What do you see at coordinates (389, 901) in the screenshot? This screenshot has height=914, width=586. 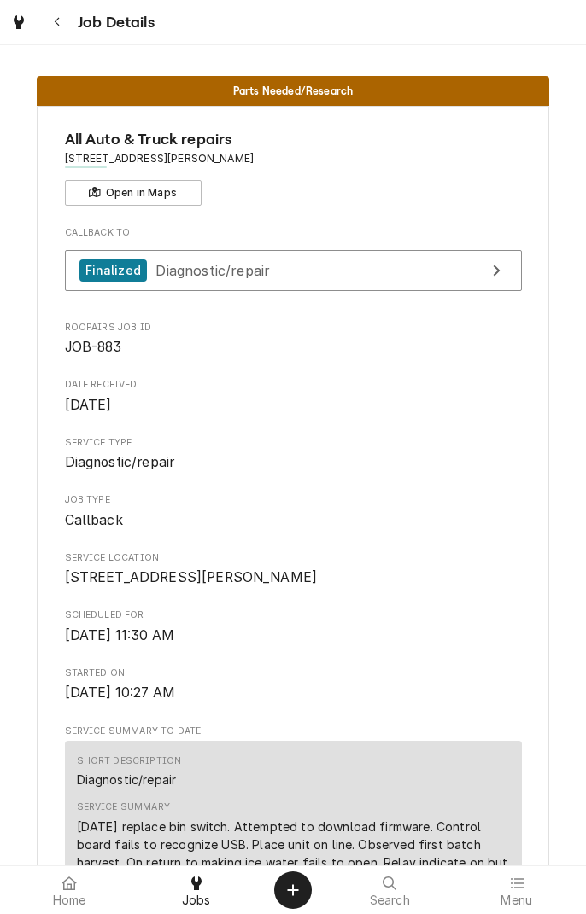 I see `span: Search` at bounding box center [389, 901].